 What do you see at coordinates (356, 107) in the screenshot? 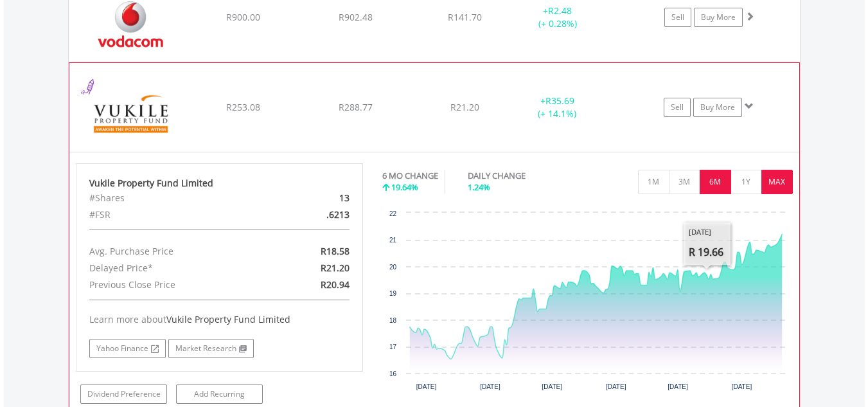
I see `span: R288.77` at bounding box center [356, 107].